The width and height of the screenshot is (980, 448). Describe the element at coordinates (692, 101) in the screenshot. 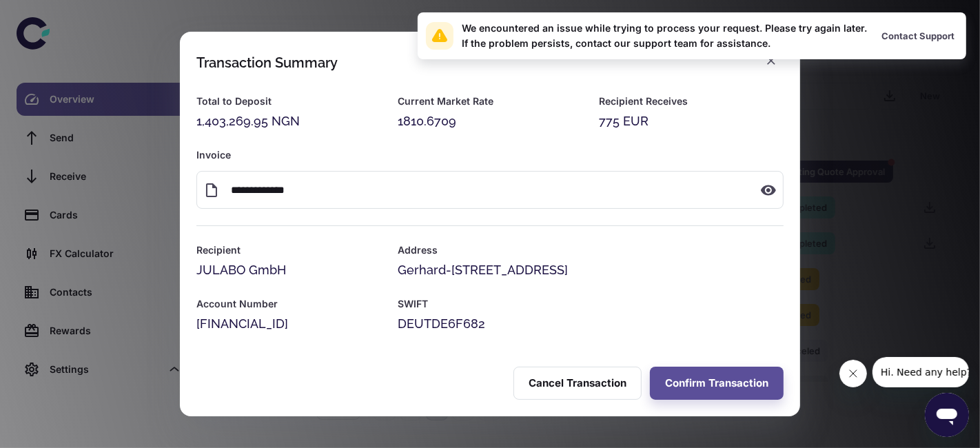

I see `h6: Recipient Receives` at that location.